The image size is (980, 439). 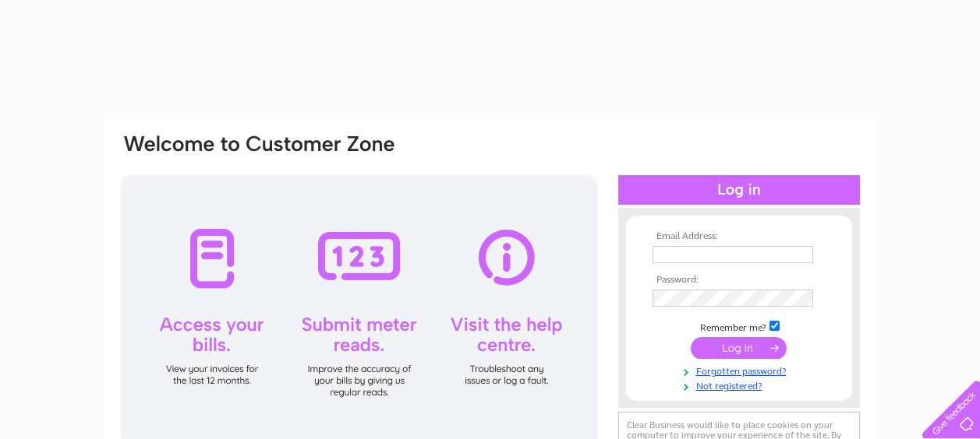 I want to click on th: Password:, so click(x=739, y=280).